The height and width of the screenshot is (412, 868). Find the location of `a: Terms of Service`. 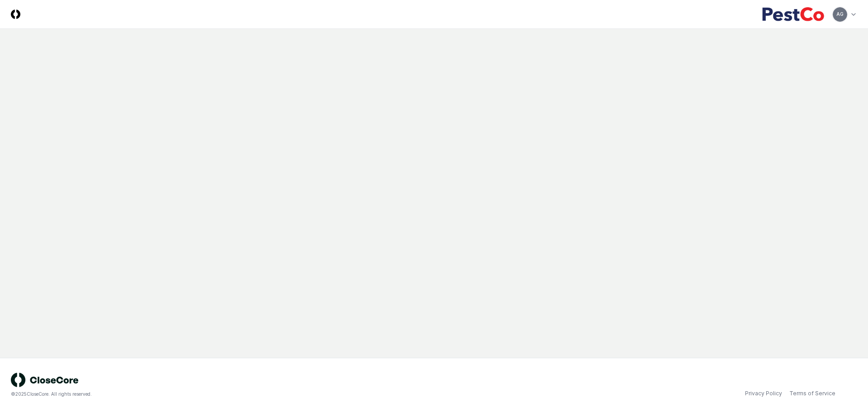

a: Terms of Service is located at coordinates (813, 394).